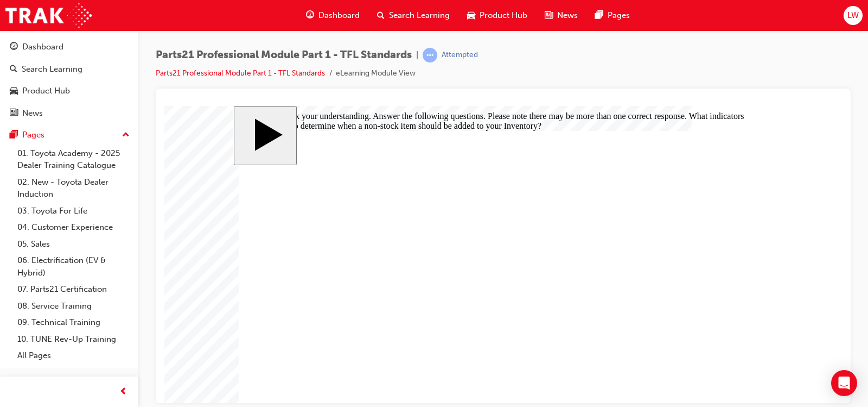 The width and height of the screenshot is (868, 407). Describe the element at coordinates (73, 322) in the screenshot. I see `a: 09. Technical Training` at that location.